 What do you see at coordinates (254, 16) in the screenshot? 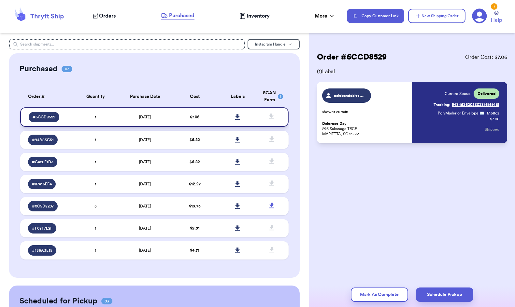
I see `a: Inventory` at bounding box center [254, 16].